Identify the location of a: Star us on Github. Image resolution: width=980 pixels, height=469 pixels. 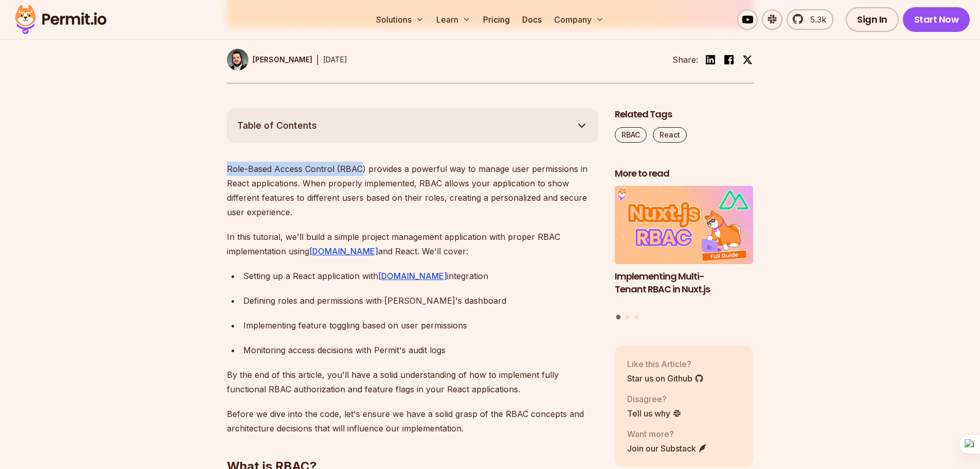
(665, 378).